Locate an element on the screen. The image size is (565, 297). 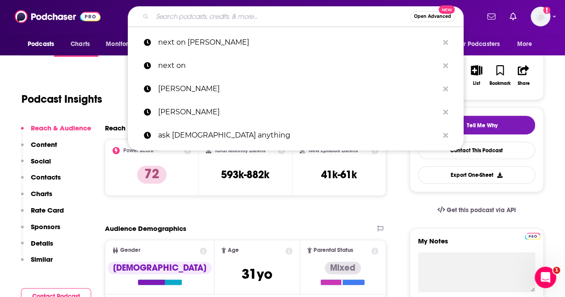
p: next on is located at coordinates (298, 66).